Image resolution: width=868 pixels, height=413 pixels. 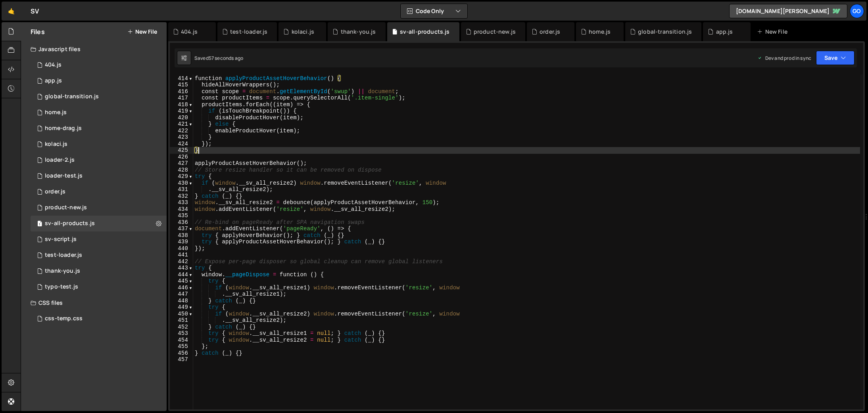 What do you see at coordinates (182, 255) in the screenshot?
I see `div: 441` at bounding box center [182, 255].